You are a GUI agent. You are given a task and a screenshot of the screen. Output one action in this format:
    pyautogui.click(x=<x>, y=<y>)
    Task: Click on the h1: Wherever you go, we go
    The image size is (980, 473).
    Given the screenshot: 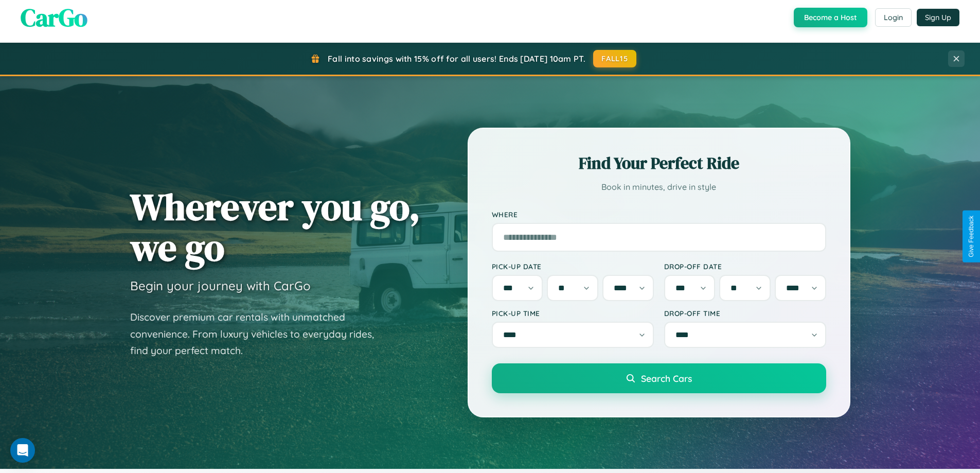 What is the action you would take?
    pyautogui.click(x=275, y=227)
    